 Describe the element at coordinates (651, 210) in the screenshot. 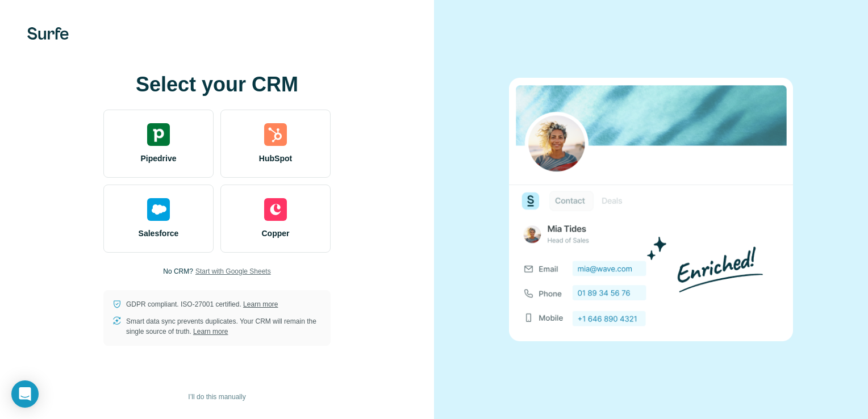

I see `img: none image` at that location.